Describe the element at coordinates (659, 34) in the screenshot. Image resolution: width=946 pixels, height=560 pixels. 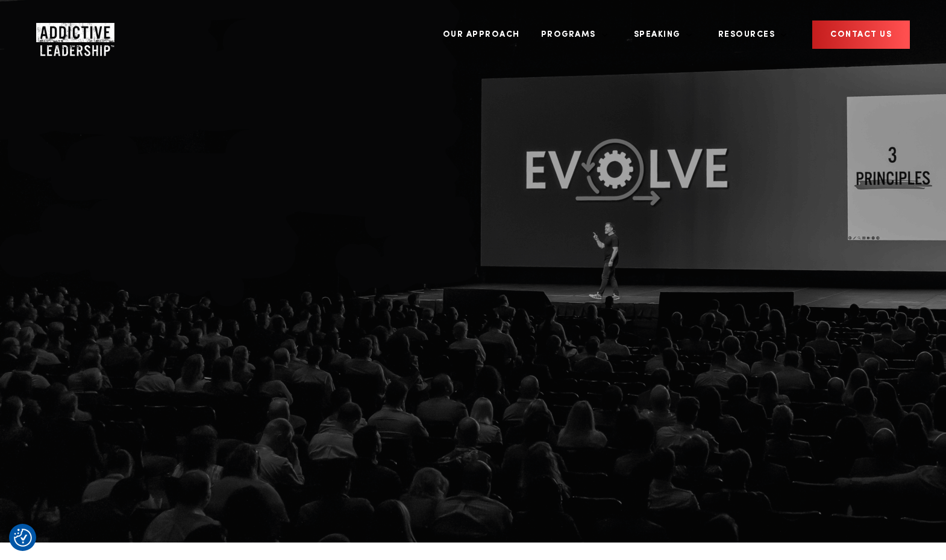
I see `a: Speaking` at that location.